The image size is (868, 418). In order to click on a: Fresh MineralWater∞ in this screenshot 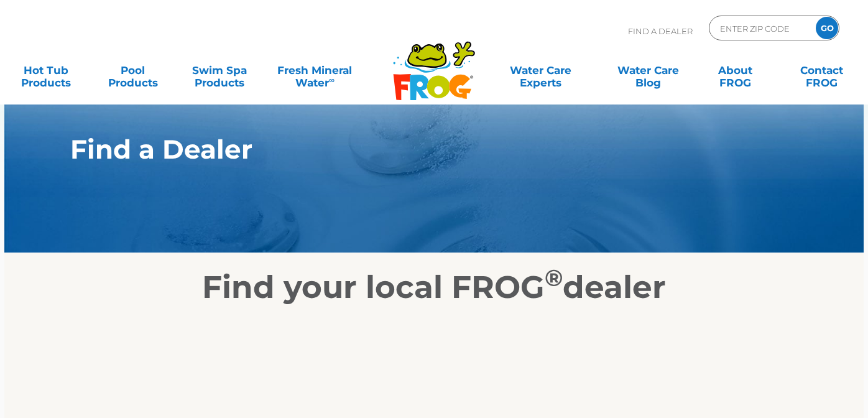, I will do `click(315, 70)`.